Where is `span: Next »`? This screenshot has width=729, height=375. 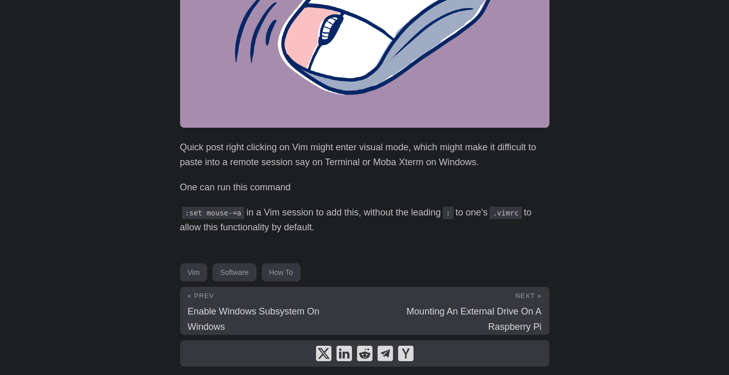 span: Next » is located at coordinates (528, 295).